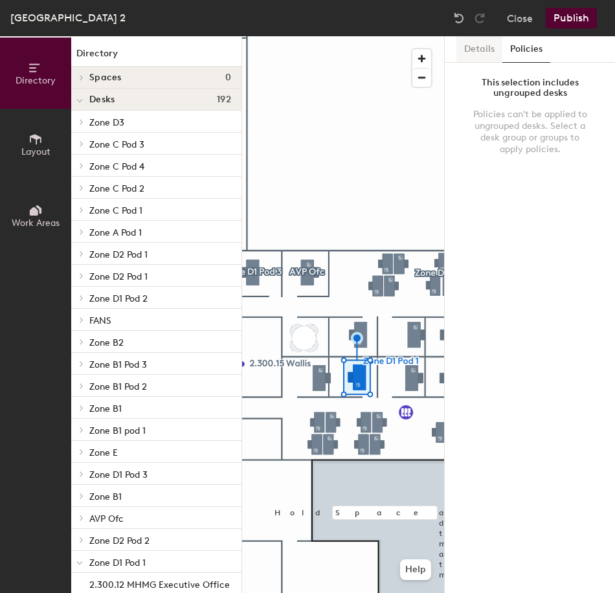  I want to click on p: 2.300.12 MHMG Executive Office, so click(159, 583).